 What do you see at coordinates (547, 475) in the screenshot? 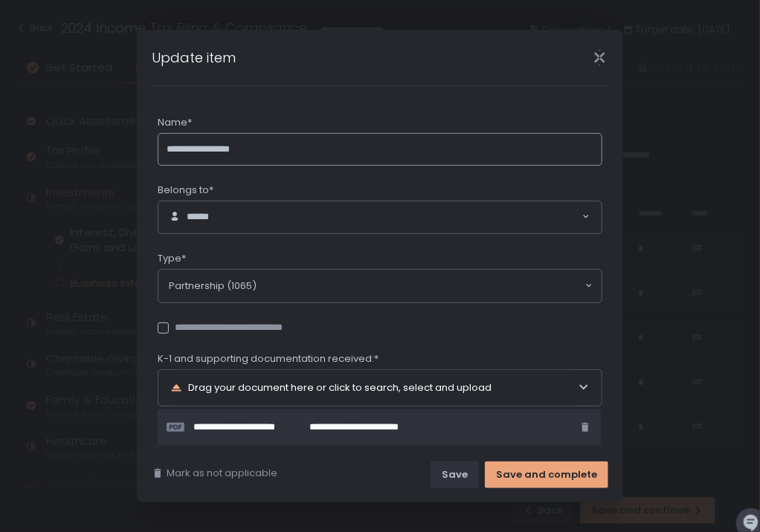
I see `button: Save and complete` at bounding box center [547, 475].